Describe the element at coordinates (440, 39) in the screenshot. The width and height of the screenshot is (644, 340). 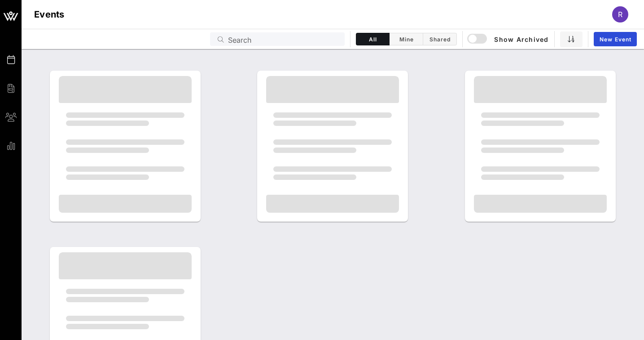
I see `span: Shared` at that location.